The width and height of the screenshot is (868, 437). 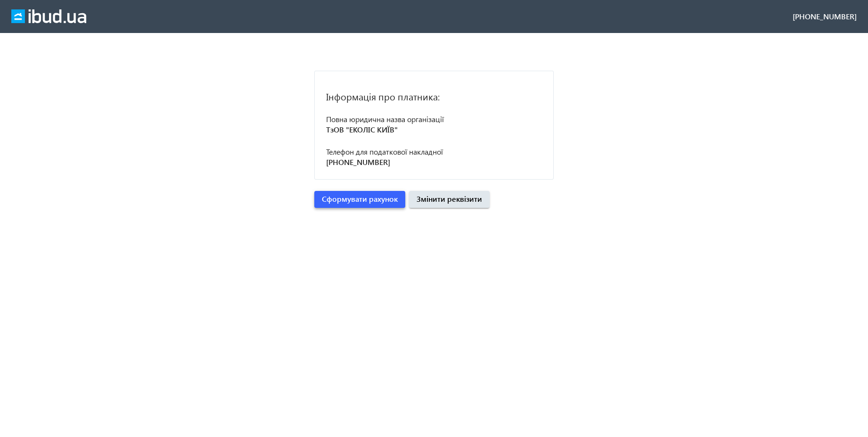 What do you see at coordinates (434, 96) in the screenshot?
I see `h2: Інформація про платника:` at bounding box center [434, 96].